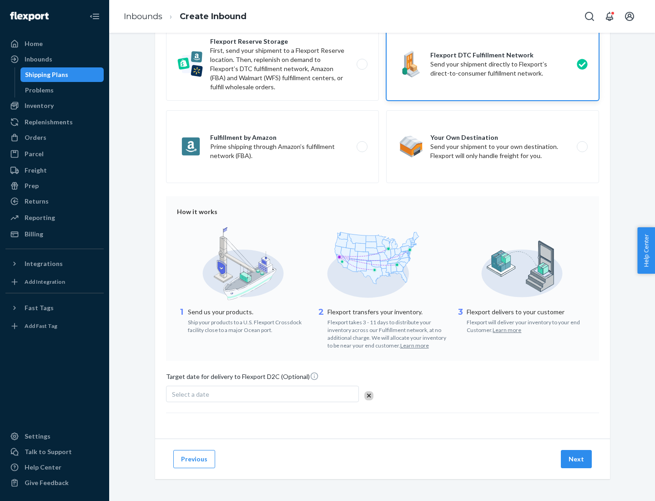 The height and width of the screenshot is (501, 655). What do you see at coordinates (95, 16) in the screenshot?
I see `button: Close Navigation` at bounding box center [95, 16].